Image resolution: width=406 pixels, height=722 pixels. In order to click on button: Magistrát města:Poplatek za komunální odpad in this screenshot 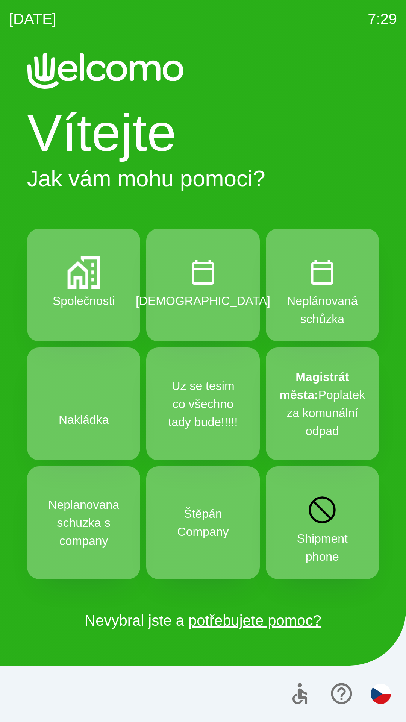, I will do `click(322, 404)`.